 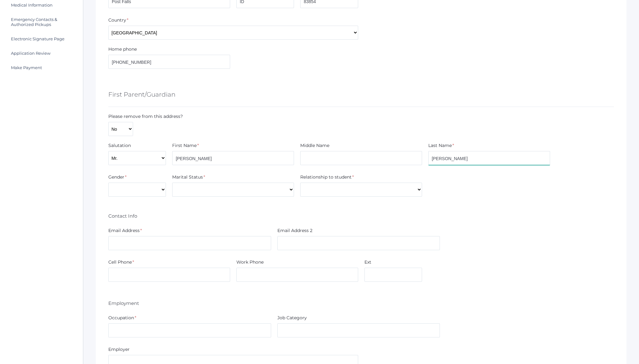 What do you see at coordinates (120, 146) in the screenshot?
I see `label: Salutation` at bounding box center [120, 146].